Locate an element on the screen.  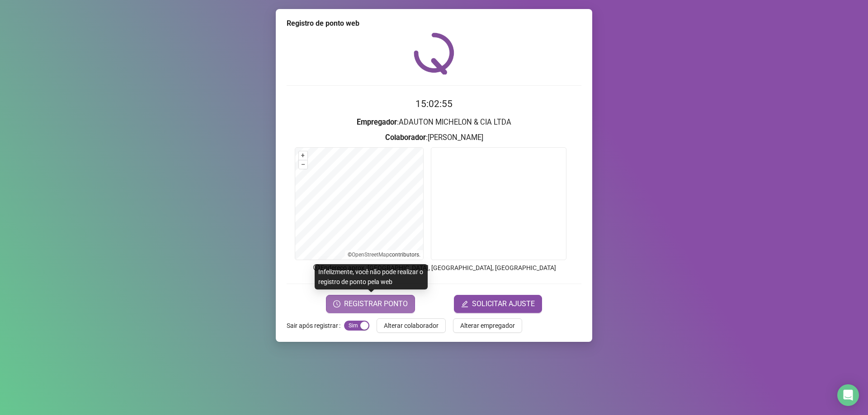
span: edit is located at coordinates (465, 304).